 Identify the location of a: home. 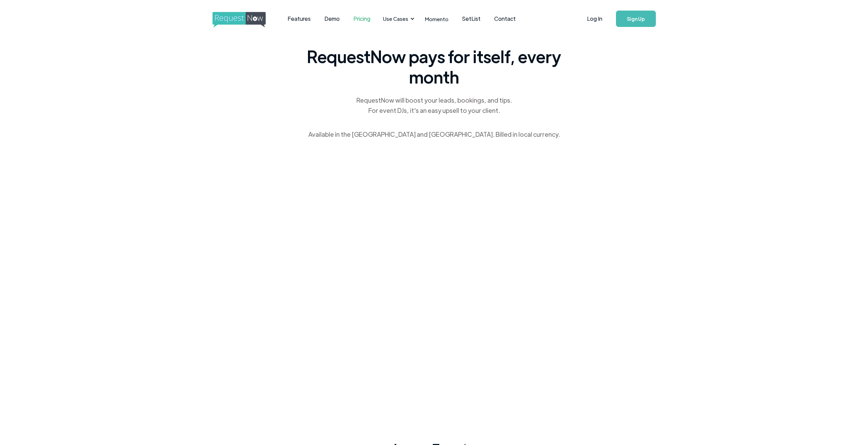
(238, 19).